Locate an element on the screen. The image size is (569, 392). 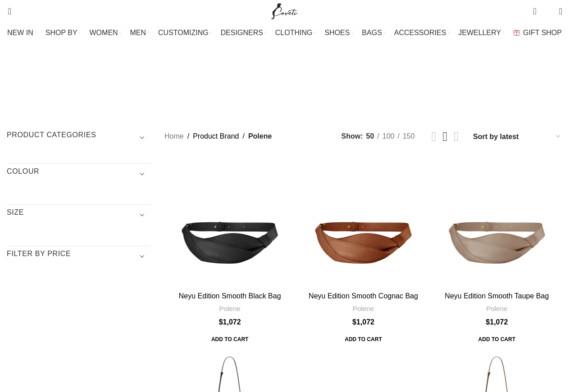
span: CUSTOMIZING is located at coordinates (183, 32).